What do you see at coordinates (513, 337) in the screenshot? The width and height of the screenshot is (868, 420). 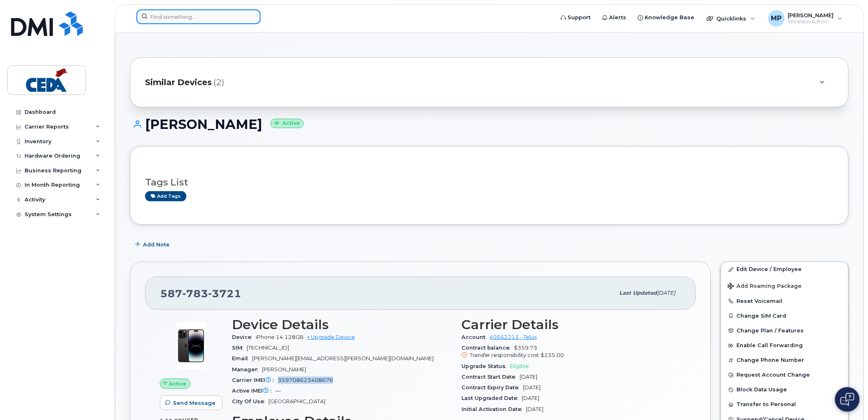 I see `a: 40562213 - Telus` at bounding box center [513, 337].